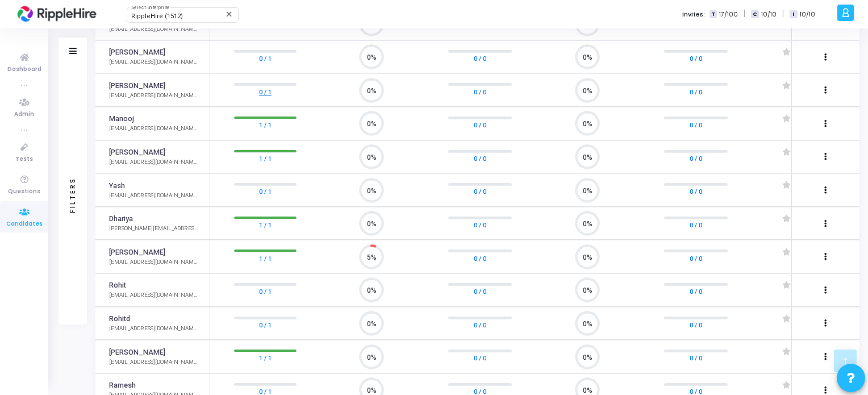 Image resolution: width=868 pixels, height=395 pixels. I want to click on a: Yash, so click(117, 186).